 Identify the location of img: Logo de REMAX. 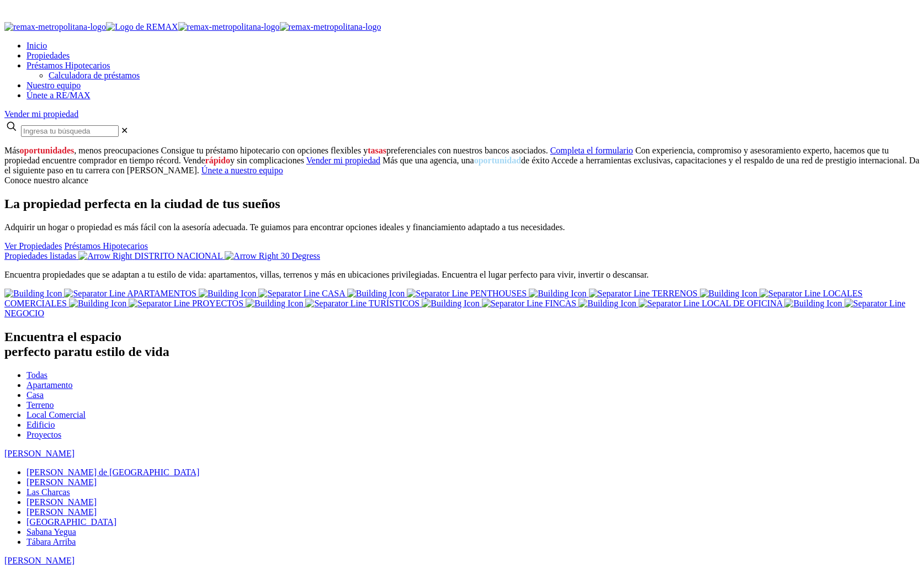
(142, 27).